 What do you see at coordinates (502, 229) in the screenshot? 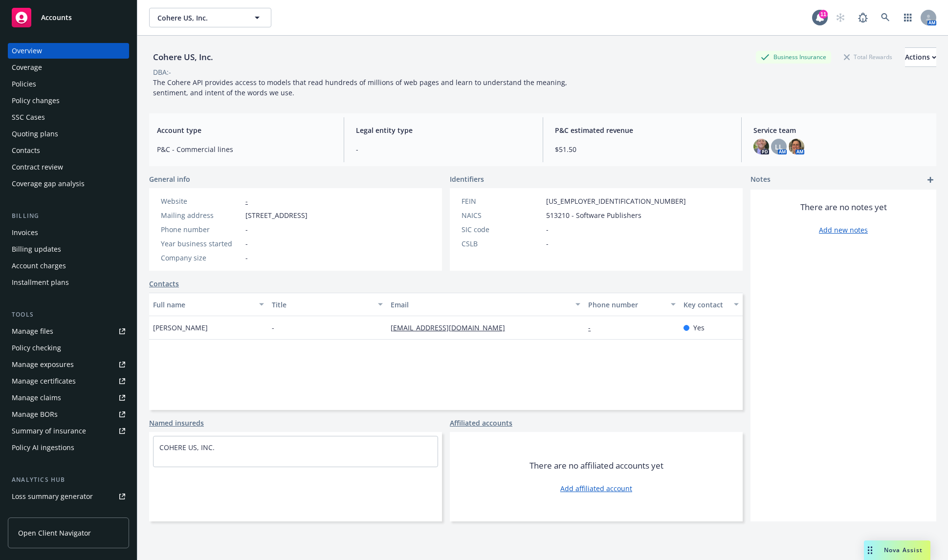
I see `div: SIC code` at bounding box center [502, 229].